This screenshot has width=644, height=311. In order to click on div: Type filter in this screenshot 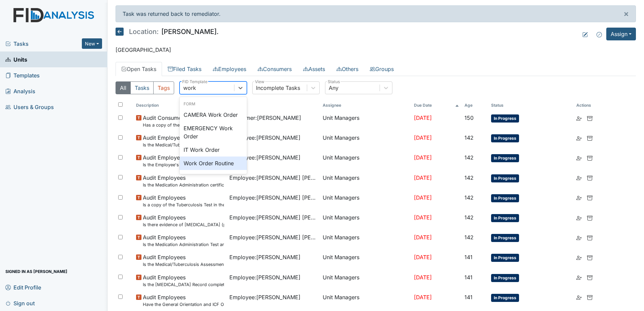, I will do `click(145, 88)`.